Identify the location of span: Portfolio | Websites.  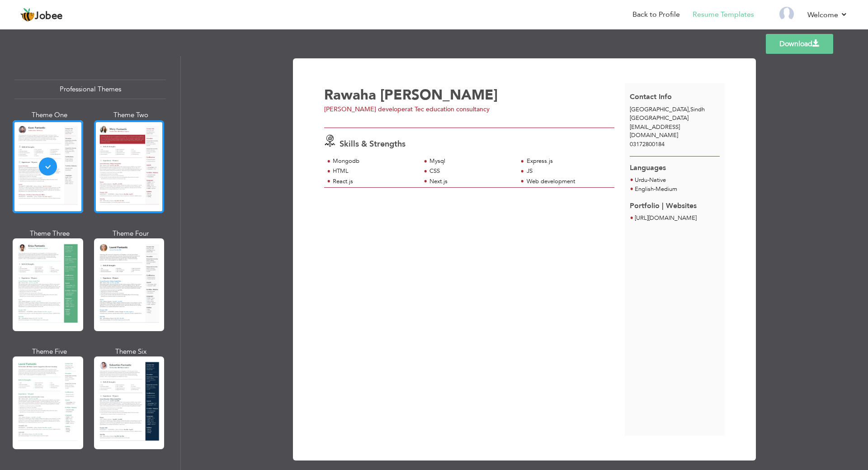
(664, 205).